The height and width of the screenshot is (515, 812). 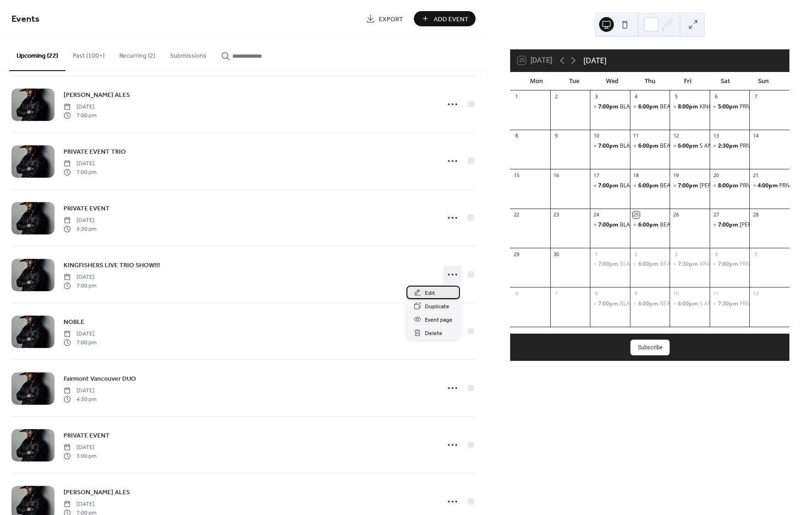 What do you see at coordinates (728, 145) in the screenshot?
I see `span: 2:30pm` at bounding box center [728, 145].